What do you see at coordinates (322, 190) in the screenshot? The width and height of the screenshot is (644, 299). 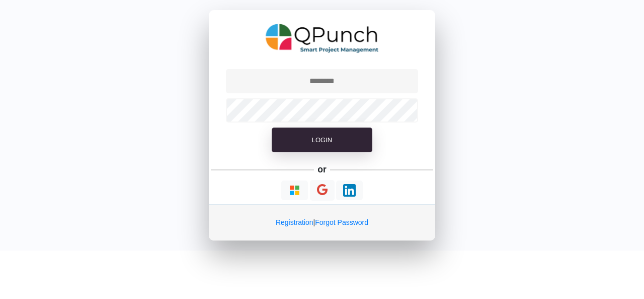 I see `button: Continue With Google` at bounding box center [322, 190].